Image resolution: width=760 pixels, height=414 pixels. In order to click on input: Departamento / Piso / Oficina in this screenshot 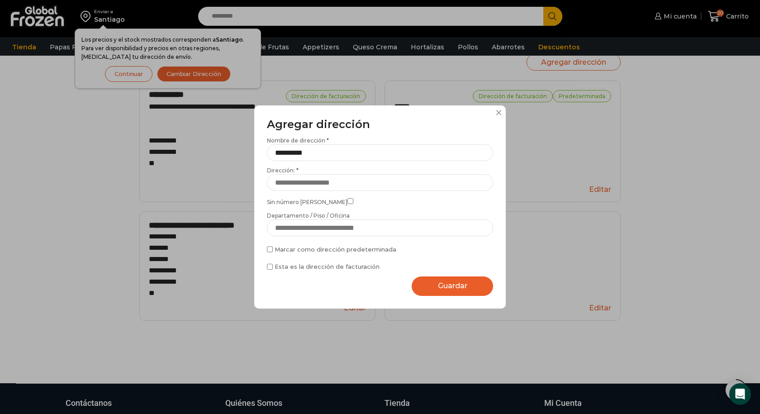, I will do `click(380, 227)`.